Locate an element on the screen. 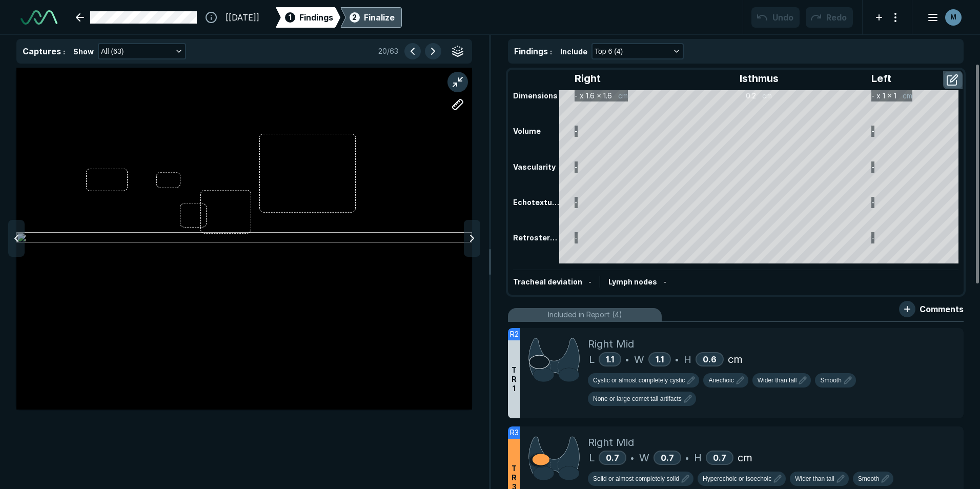 This screenshot has height=489, width=980. span: Top 6 (4) is located at coordinates (608, 51).